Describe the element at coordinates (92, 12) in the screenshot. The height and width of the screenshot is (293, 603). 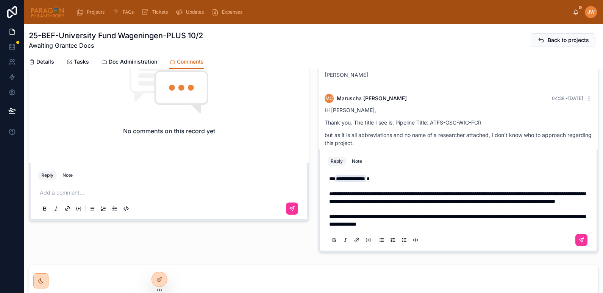
I see `a: Projects` at that location.